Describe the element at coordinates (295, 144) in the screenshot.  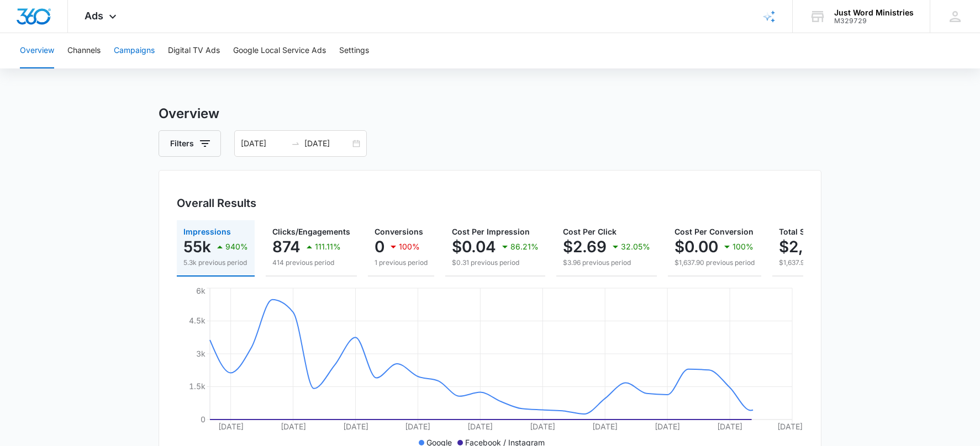
I see `span: to` at that location.